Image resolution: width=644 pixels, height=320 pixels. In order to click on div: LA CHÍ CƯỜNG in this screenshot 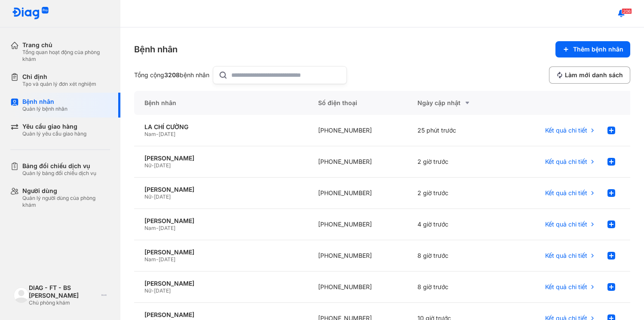, I will do `click(221, 127)`.